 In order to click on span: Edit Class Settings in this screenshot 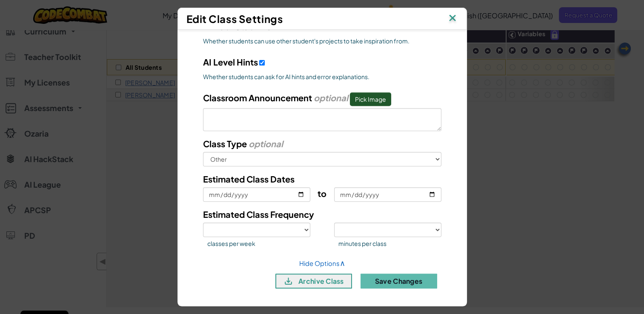, I will do `click(234, 19)`.